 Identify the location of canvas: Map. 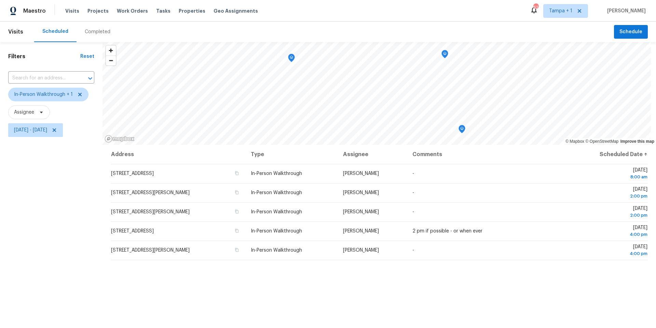
(377, 93).